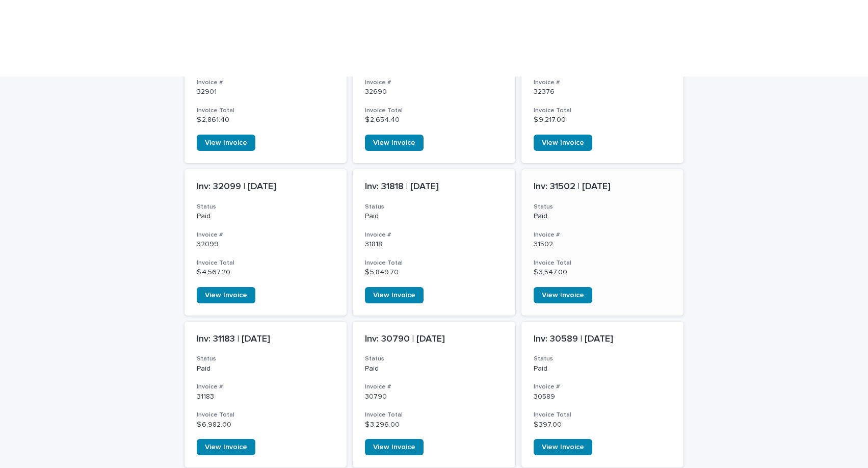  What do you see at coordinates (603, 244) in the screenshot?
I see `p: 31502` at bounding box center [603, 244].